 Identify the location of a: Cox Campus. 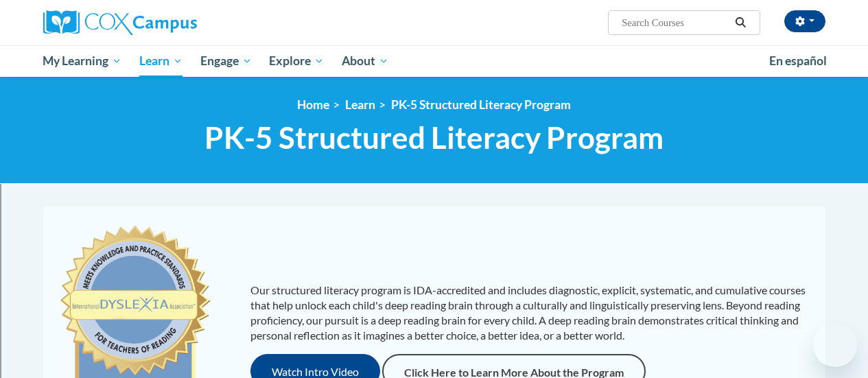
(167, 23).